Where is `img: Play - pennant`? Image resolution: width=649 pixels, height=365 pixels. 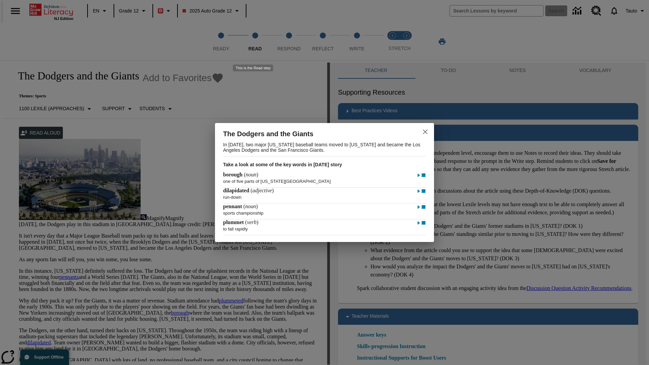
img: Play - pennant is located at coordinates (419, 207).